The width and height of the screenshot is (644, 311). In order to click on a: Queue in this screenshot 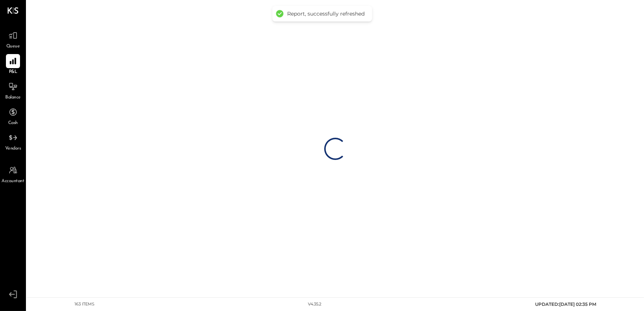, I will do `click(13, 39)`.